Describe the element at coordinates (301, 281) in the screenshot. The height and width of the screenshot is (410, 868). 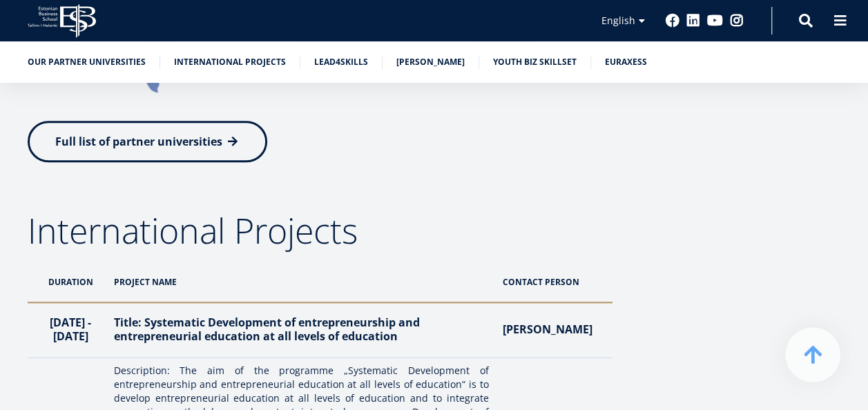
I see `th: PROJECT NAME` at that location.